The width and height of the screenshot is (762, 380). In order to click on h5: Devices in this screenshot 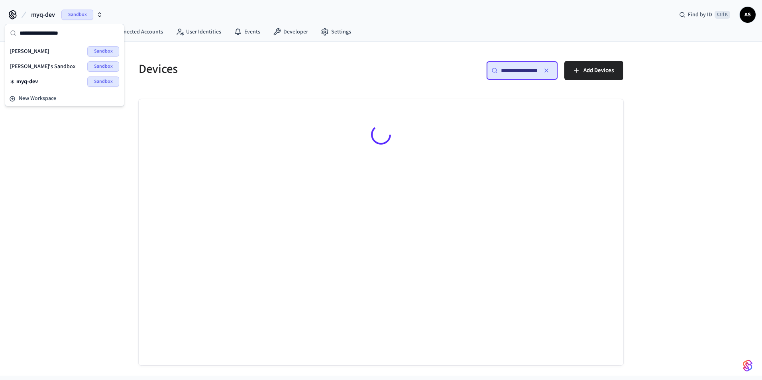, I will do `click(257, 69)`.